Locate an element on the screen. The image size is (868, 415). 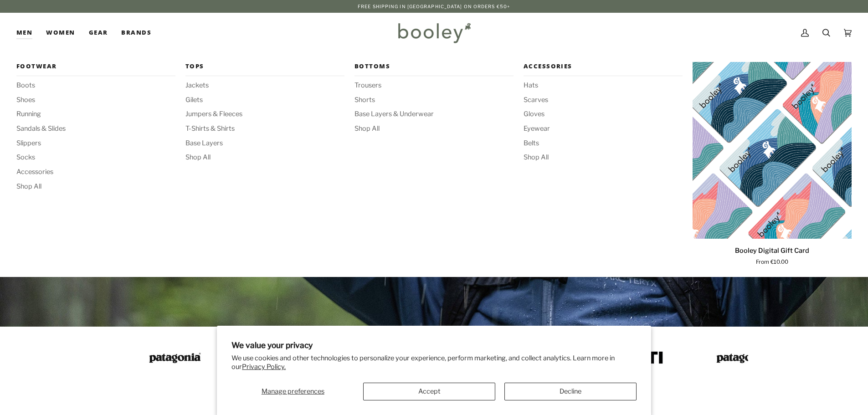
div: Men Footwear Boots Shoes Running Sandals & Slides Slippers Socks Accessories Shop All Tops Jacket... is located at coordinates (28, 33).